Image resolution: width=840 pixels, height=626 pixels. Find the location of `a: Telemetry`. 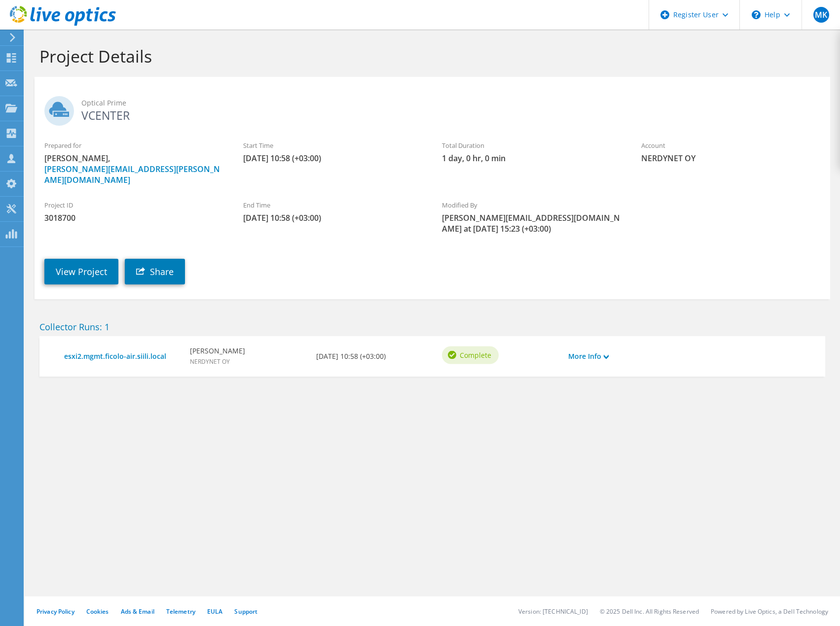

a: Telemetry is located at coordinates (181, 612).